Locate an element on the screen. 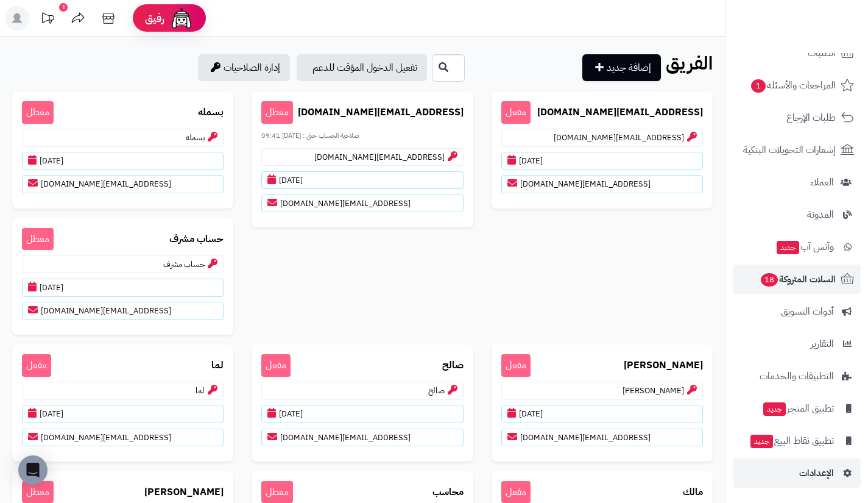 This screenshot has width=868, height=503. a: أدوات التسويق is located at coordinates (797, 311).